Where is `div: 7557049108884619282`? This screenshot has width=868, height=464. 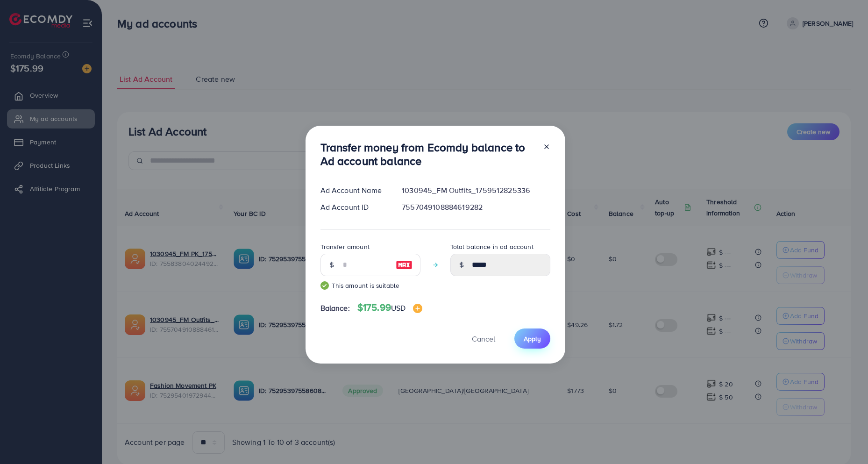
div: 7557049108884619282 is located at coordinates (475, 207).